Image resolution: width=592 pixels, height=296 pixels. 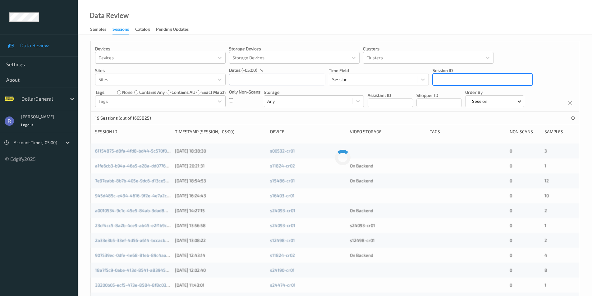 I want to click on p: Session ID, so click(x=483, y=71).